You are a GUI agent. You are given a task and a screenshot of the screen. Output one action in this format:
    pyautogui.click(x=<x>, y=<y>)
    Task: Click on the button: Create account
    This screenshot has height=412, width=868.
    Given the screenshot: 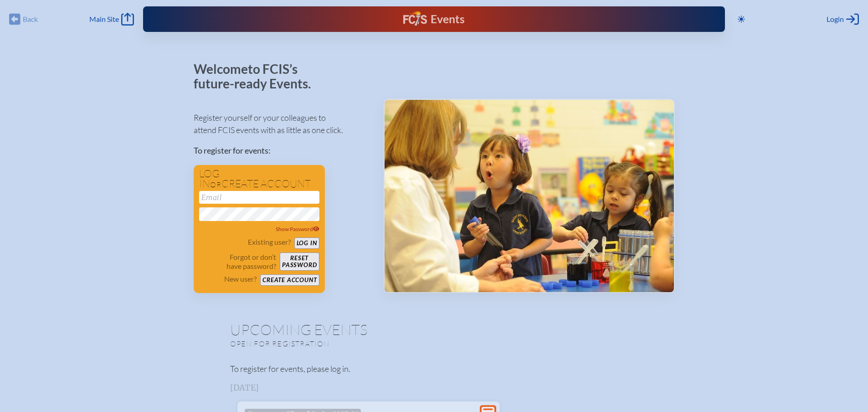 What is the action you would take?
    pyautogui.click(x=289, y=280)
    